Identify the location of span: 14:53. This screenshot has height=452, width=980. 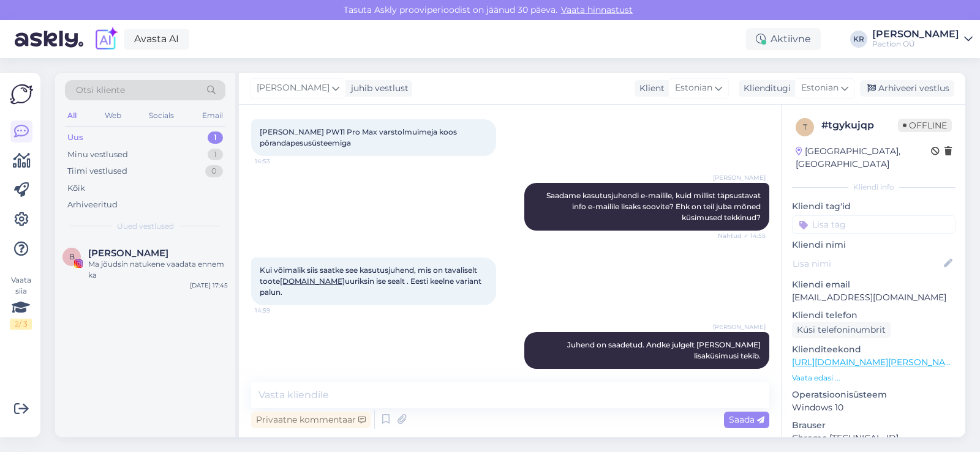
(278, 161).